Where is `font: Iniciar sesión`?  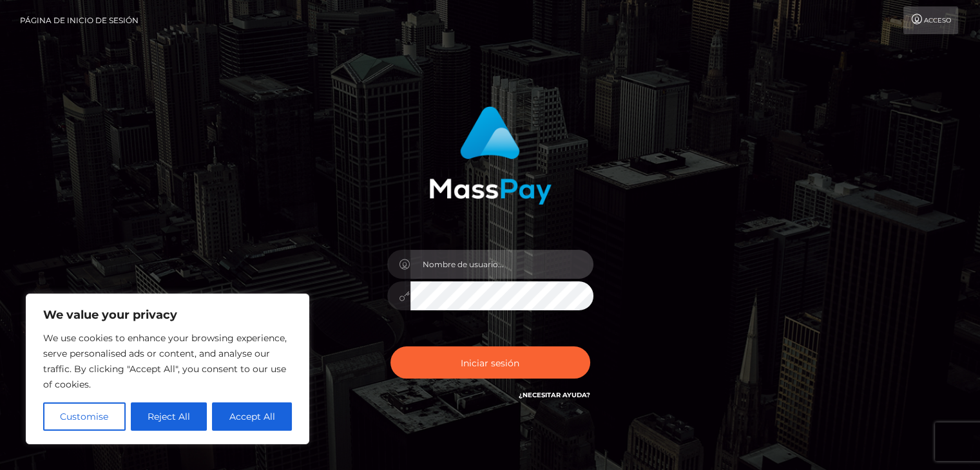
font: Iniciar sesión is located at coordinates (490, 363).